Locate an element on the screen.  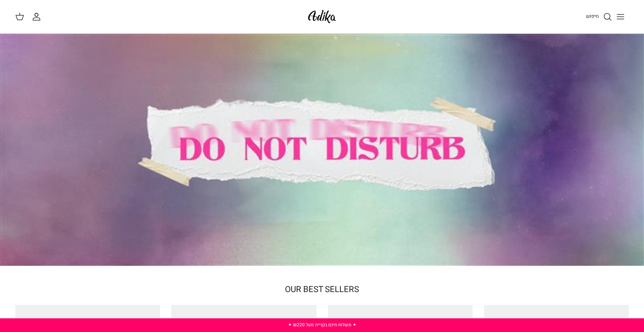
a: ✦ משלוח חינם בקנייה מעל ₪220 ✦ is located at coordinates (322, 325).